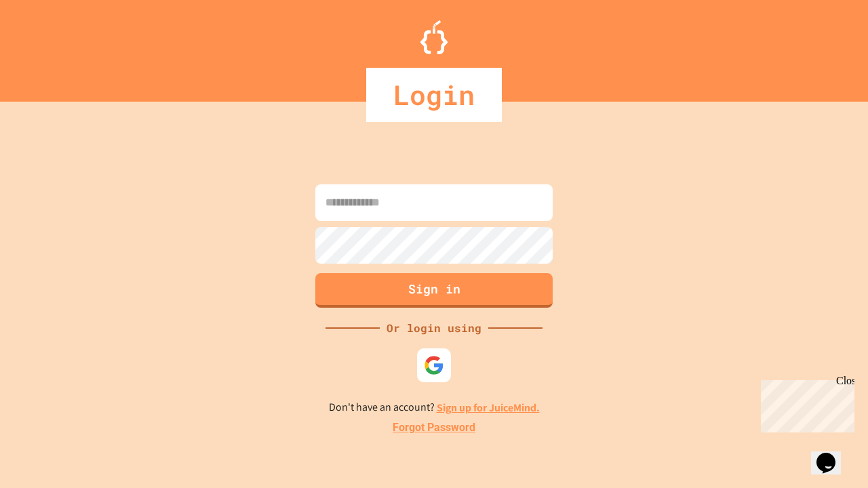 This screenshot has width=868, height=488. What do you see at coordinates (434, 365) in the screenshot?
I see `img: google-icon.svg` at bounding box center [434, 365].